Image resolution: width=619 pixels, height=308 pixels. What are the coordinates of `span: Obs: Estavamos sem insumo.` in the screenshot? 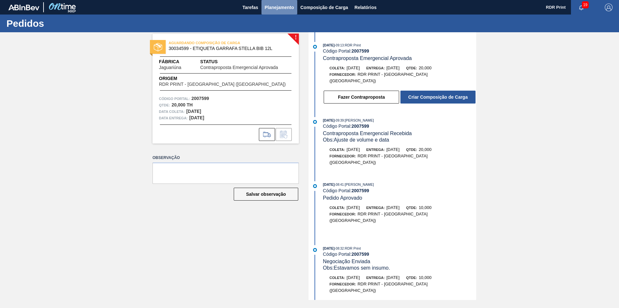 It's located at (357, 268).